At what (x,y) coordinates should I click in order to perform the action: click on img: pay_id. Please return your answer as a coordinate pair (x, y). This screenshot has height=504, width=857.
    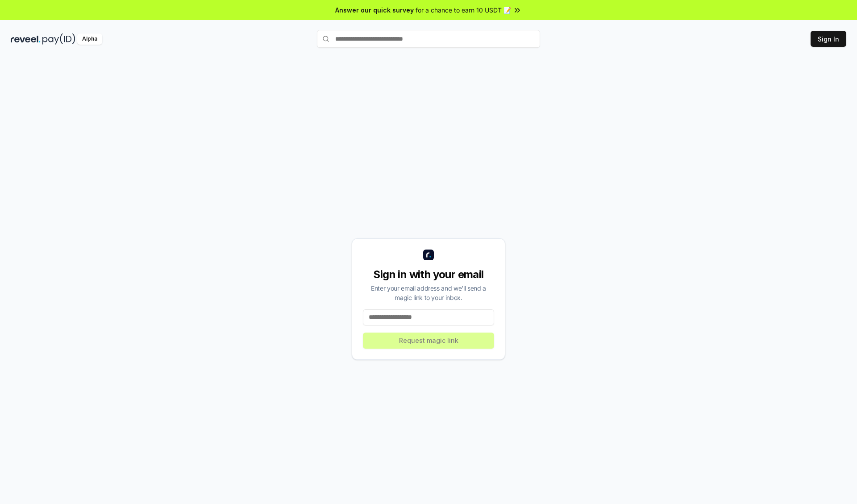
    Looking at the image, I should click on (59, 39).